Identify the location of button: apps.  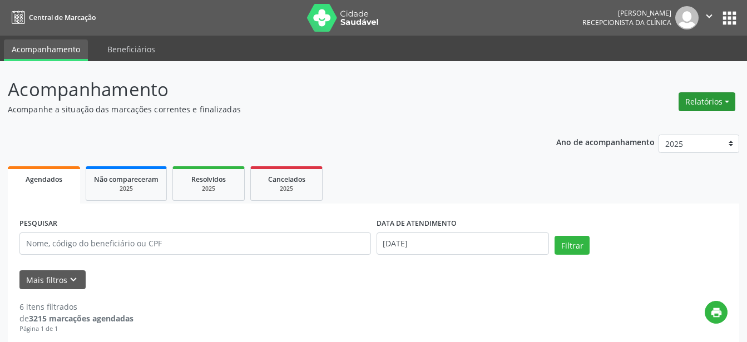
(730, 18).